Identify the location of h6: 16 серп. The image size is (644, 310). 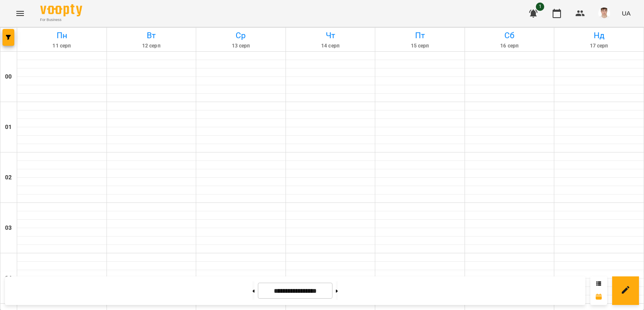
(510, 46).